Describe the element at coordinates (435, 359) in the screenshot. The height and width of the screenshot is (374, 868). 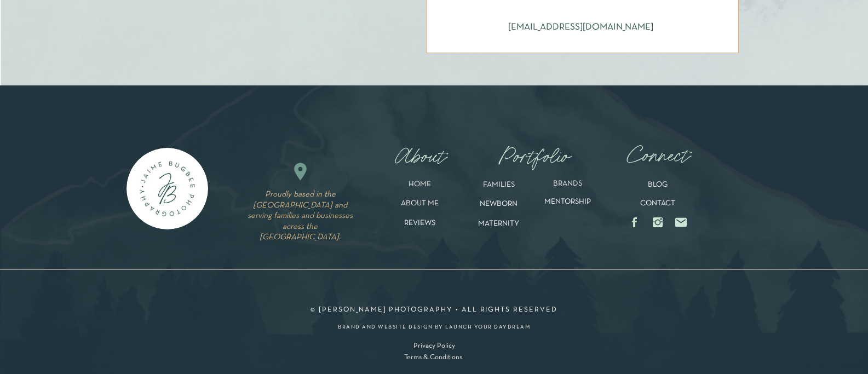
I see `p: Terms & Conditions` at that location.